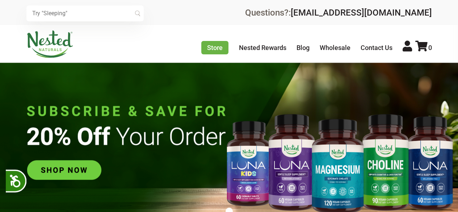  What do you see at coordinates (85, 13) in the screenshot?
I see `input: Try "Sleeping"` at bounding box center [85, 13].